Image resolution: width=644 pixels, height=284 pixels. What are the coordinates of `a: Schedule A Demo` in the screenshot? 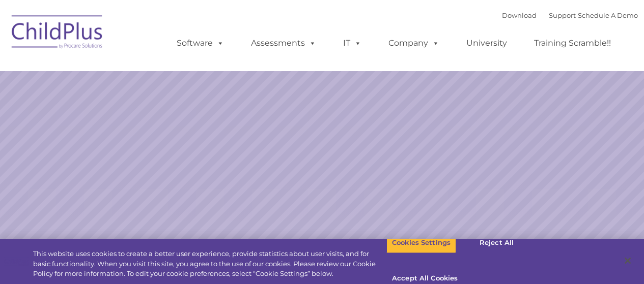 It's located at (608, 16).